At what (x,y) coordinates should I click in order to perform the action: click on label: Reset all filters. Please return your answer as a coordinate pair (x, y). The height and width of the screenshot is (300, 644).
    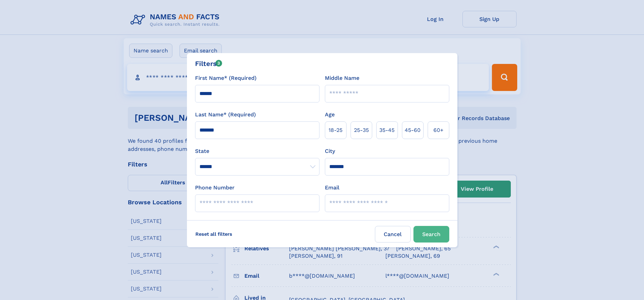
    Looking at the image, I should click on (214, 234).